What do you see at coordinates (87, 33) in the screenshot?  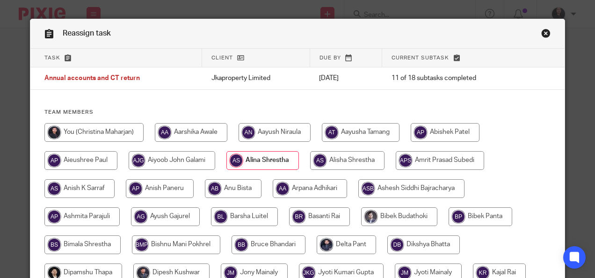 I see `span: Reassign task` at bounding box center [87, 33].